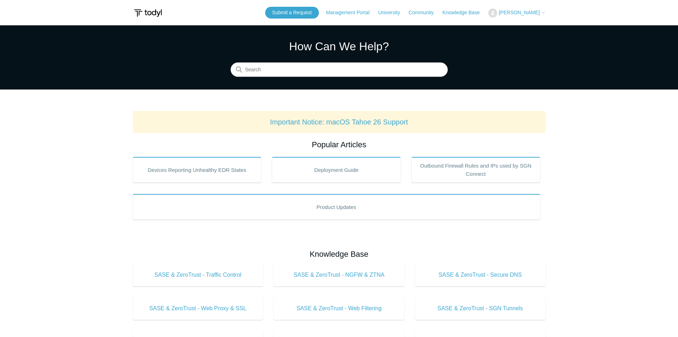 Image resolution: width=678 pixels, height=337 pixels. I want to click on a: Devices Reporting Unhealthy EDR States, so click(197, 170).